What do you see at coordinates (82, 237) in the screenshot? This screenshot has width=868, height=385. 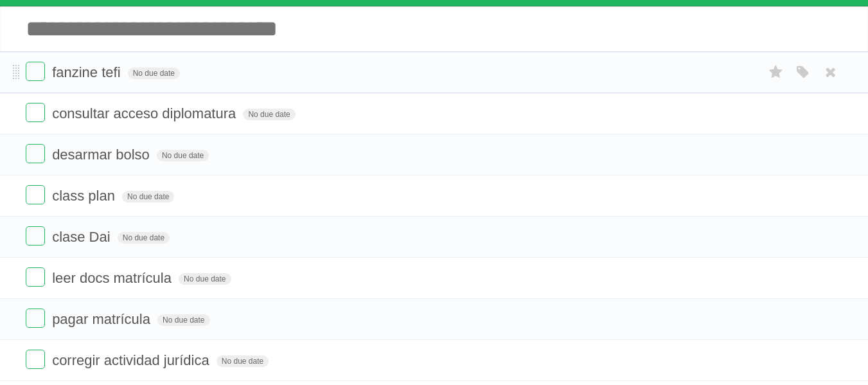 I see `span: clase Dai` at bounding box center [82, 237].